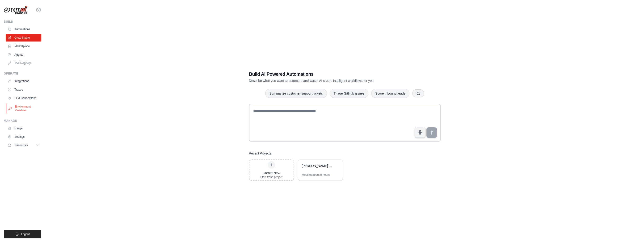  Describe the element at coordinates (23, 73) in the screenshot. I see `div: Operate` at that location.